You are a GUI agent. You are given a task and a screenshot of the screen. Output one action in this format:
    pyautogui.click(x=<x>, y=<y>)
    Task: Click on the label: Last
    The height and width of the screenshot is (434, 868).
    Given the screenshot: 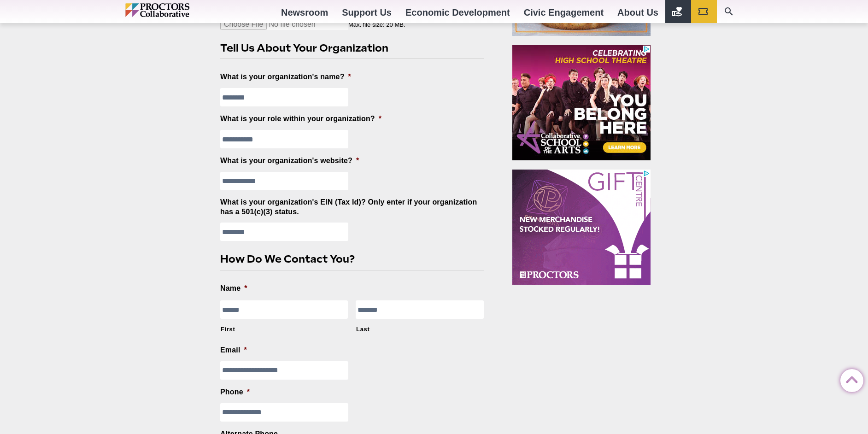 What is the action you would take?
    pyautogui.click(x=419, y=329)
    